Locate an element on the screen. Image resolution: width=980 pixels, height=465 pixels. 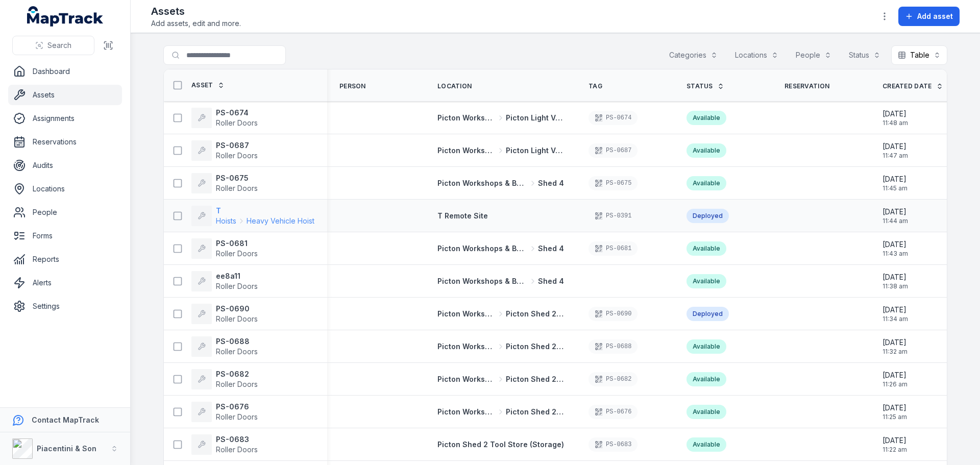
span: Add assets, edit and more. is located at coordinates (196, 23).